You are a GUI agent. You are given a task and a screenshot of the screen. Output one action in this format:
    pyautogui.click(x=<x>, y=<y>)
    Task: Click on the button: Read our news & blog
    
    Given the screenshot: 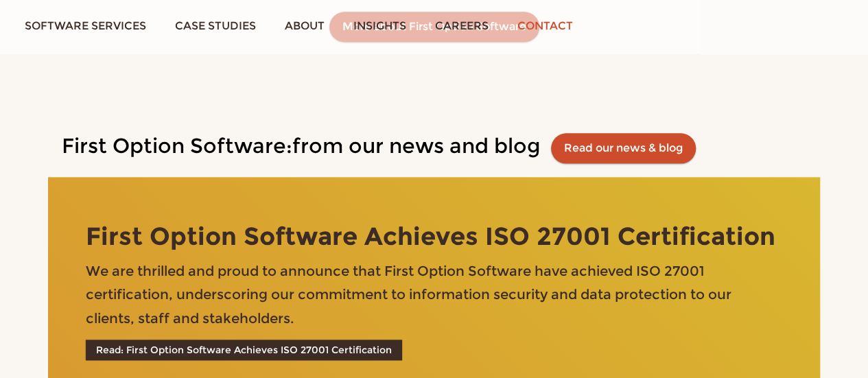 What is the action you would take?
    pyautogui.click(x=623, y=148)
    